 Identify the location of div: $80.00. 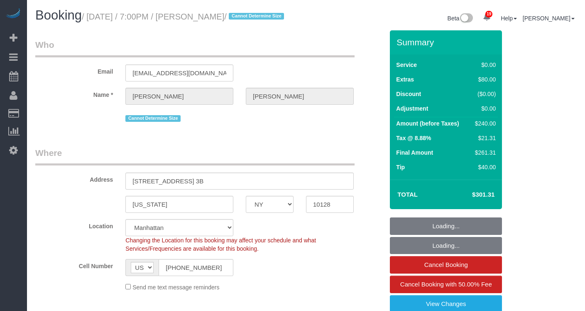
(484, 79).